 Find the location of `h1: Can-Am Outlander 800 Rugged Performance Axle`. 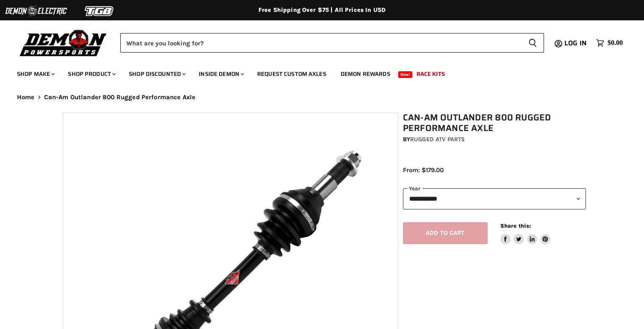

h1: Can-Am Outlander 800 Rugged Performance Axle is located at coordinates (494, 123).